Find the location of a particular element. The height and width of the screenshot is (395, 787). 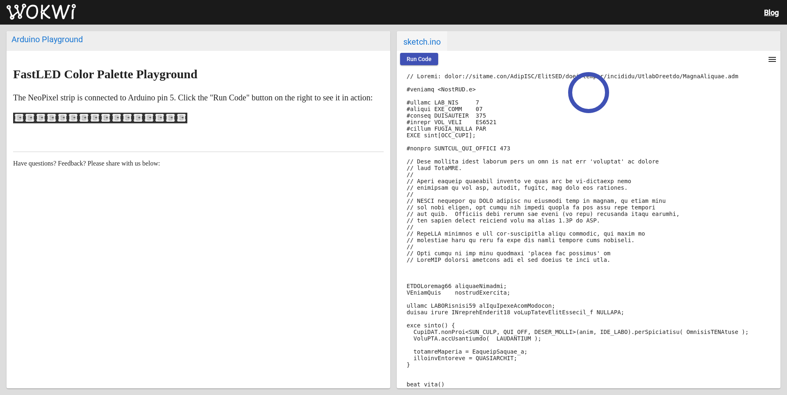

h2: FastLED Color Palette Playground is located at coordinates (198, 74).